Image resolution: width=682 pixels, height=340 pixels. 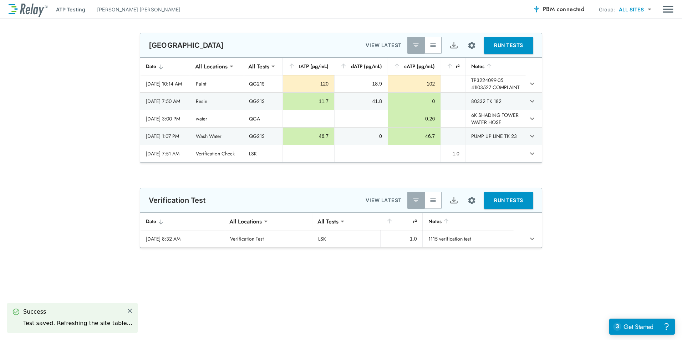 What do you see at coordinates (668, 9) in the screenshot?
I see `img: Drawer Icon` at bounding box center [668, 9].